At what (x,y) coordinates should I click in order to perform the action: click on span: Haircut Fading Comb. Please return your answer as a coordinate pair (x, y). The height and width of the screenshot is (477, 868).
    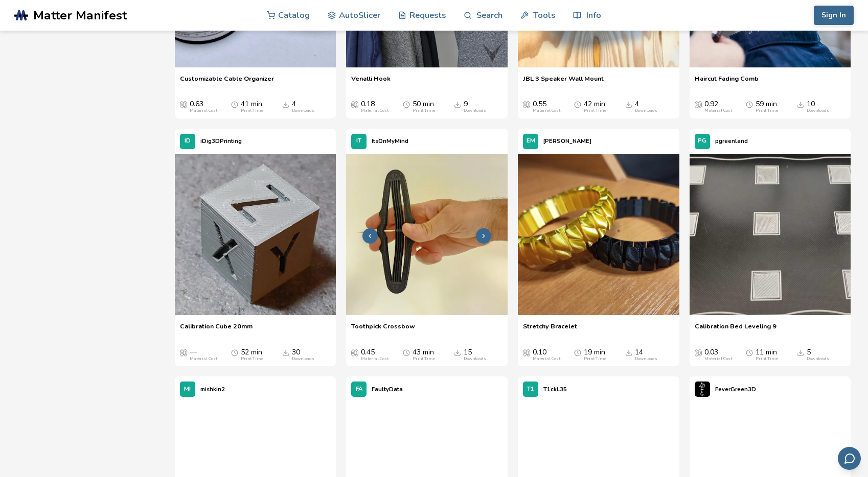
    Looking at the image, I should click on (726, 82).